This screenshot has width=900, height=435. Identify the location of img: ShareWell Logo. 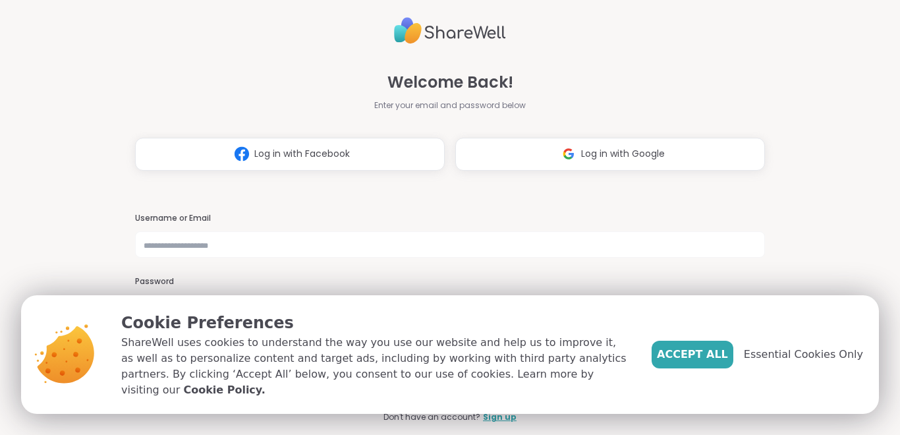
(450, 30).